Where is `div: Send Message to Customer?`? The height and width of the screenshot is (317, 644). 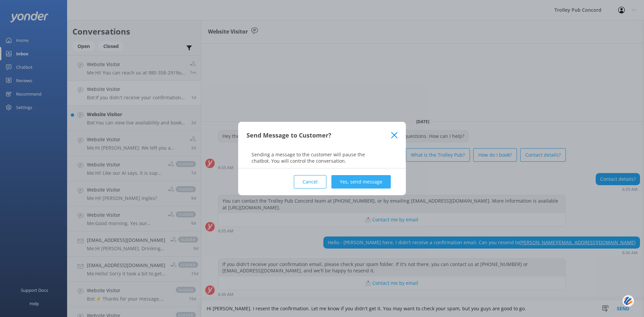 div: Send Message to Customer? is located at coordinates (319, 135).